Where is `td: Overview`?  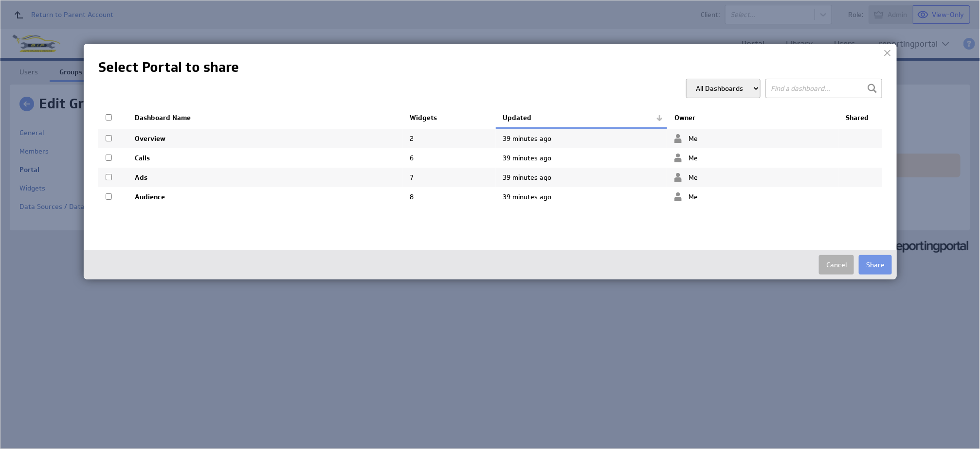
td: Overview is located at coordinates (265, 138).